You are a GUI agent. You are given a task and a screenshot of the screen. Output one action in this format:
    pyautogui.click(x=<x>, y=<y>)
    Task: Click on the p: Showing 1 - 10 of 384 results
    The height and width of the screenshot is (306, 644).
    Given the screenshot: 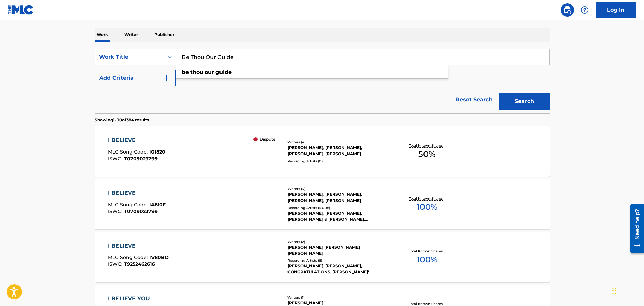 What is the action you would take?
    pyautogui.click(x=122, y=120)
    